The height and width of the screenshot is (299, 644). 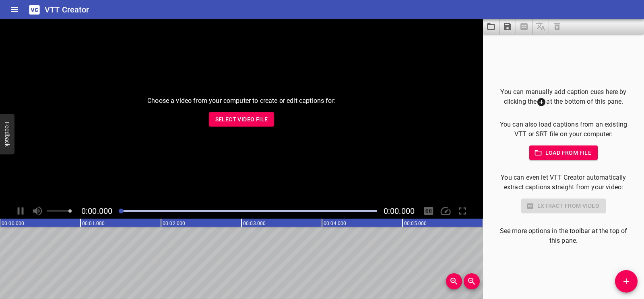 I want to click on button: Load from file, so click(x=564, y=153).